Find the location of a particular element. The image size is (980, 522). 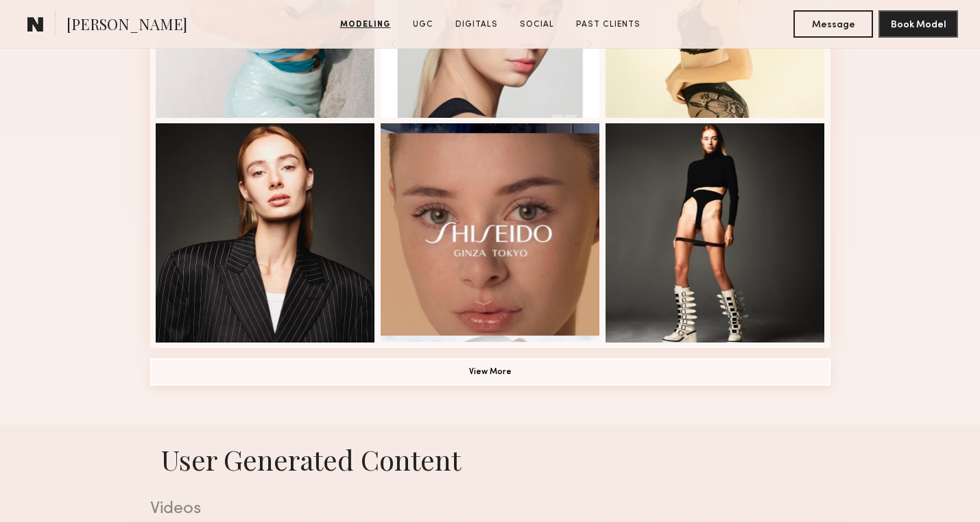

a: Past Clients is located at coordinates (608, 24).